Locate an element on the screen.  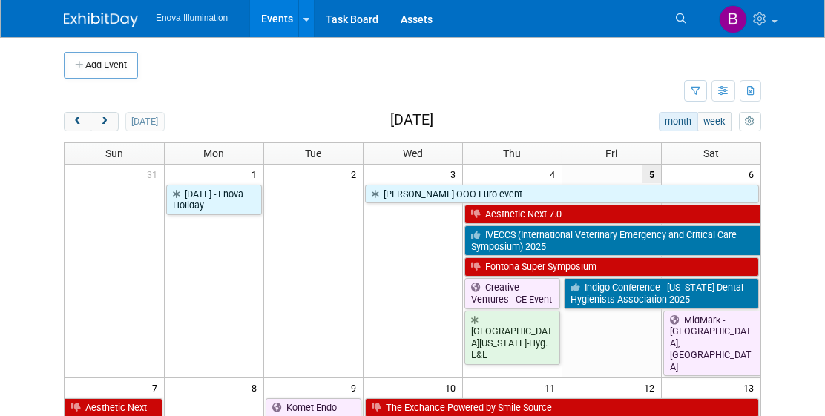
a: Creative Ventures - CE Event is located at coordinates (512, 293).